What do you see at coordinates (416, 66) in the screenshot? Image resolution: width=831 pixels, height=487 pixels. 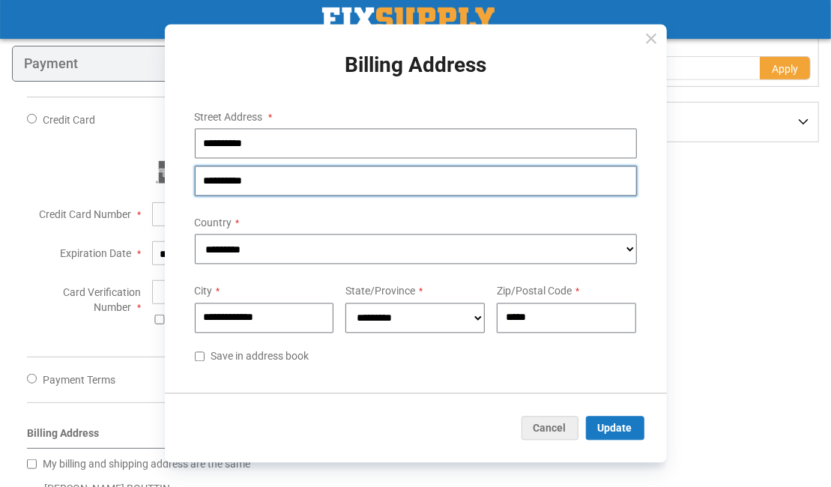 I see `h1: Billing Address` at bounding box center [416, 66].